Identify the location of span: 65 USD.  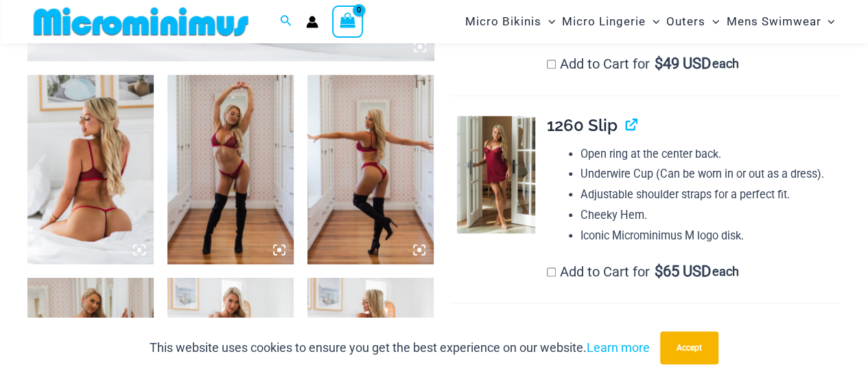
(683, 272).